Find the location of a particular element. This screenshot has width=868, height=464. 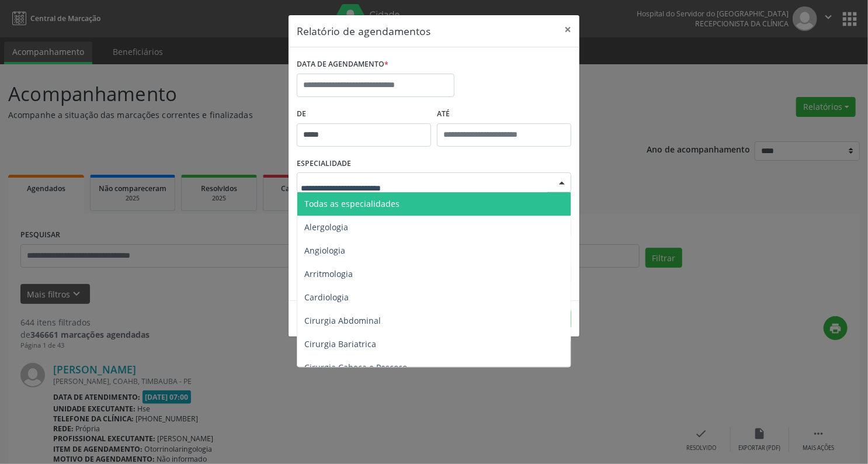

label: DATA DE AGENDAMENTO is located at coordinates (342, 64).